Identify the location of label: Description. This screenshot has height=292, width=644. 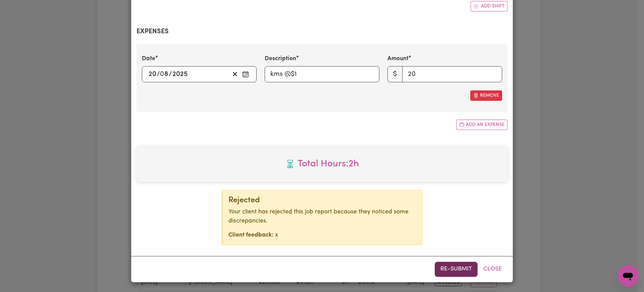
(280, 59).